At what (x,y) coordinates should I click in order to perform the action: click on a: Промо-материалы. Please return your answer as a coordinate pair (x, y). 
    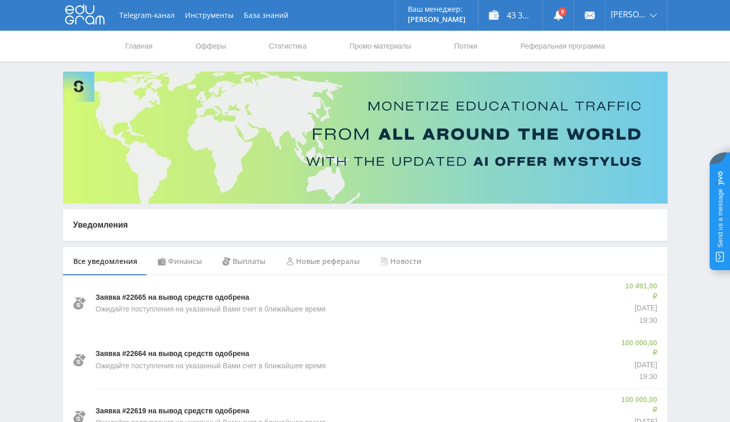
    Looking at the image, I should click on (380, 46).